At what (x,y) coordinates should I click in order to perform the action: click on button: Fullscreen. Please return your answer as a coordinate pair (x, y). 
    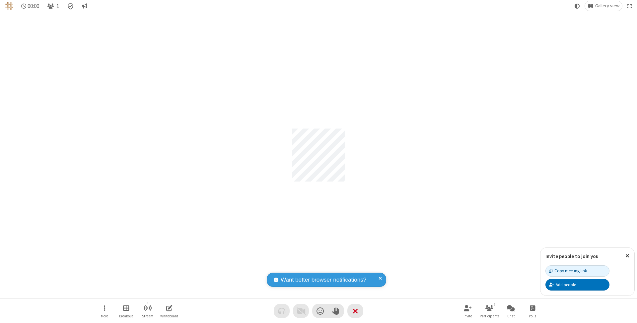
    Looking at the image, I should click on (630, 6).